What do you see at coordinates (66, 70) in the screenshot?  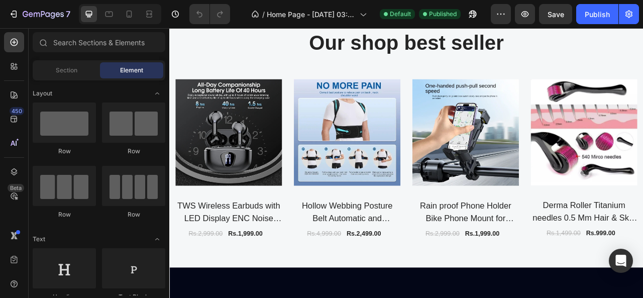 I see `span: Section` at bounding box center [66, 70].